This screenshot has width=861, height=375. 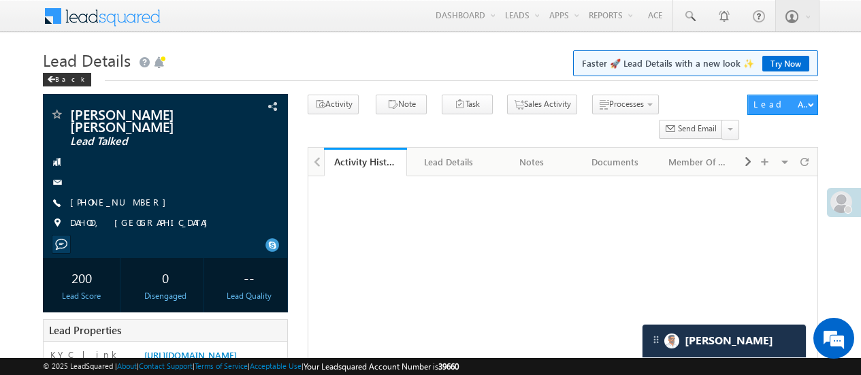 What do you see at coordinates (532, 162) in the screenshot?
I see `a: Notes` at bounding box center [532, 162].